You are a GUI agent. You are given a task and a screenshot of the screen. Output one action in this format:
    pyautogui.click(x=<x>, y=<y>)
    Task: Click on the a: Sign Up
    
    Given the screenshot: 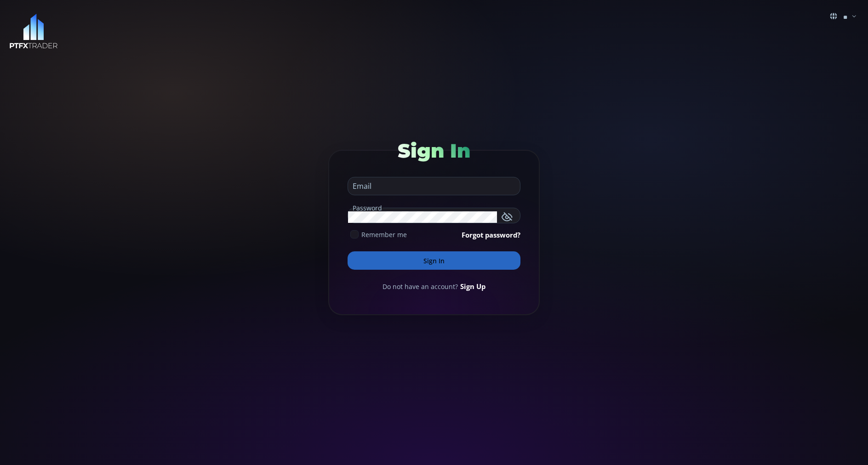 What is the action you would take?
    pyautogui.click(x=473, y=286)
    